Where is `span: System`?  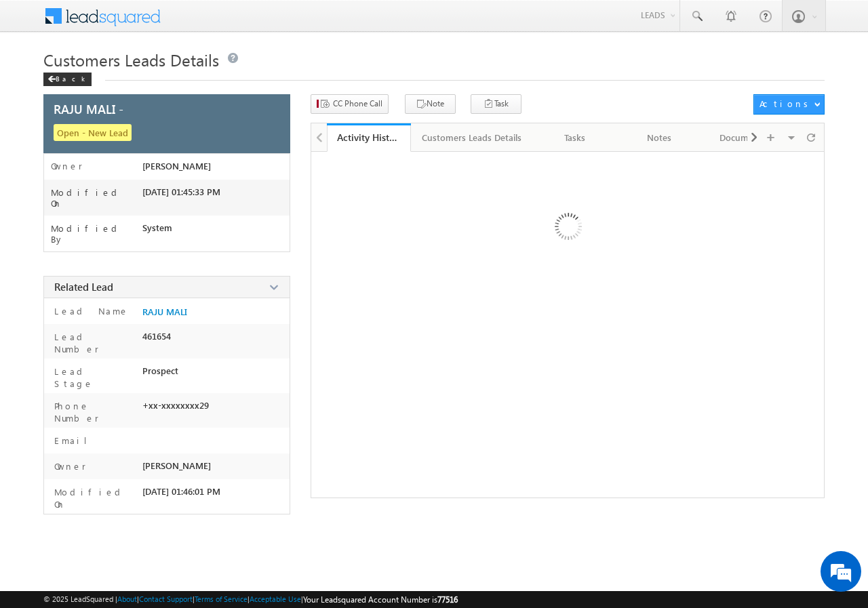 span: System is located at coordinates (157, 228).